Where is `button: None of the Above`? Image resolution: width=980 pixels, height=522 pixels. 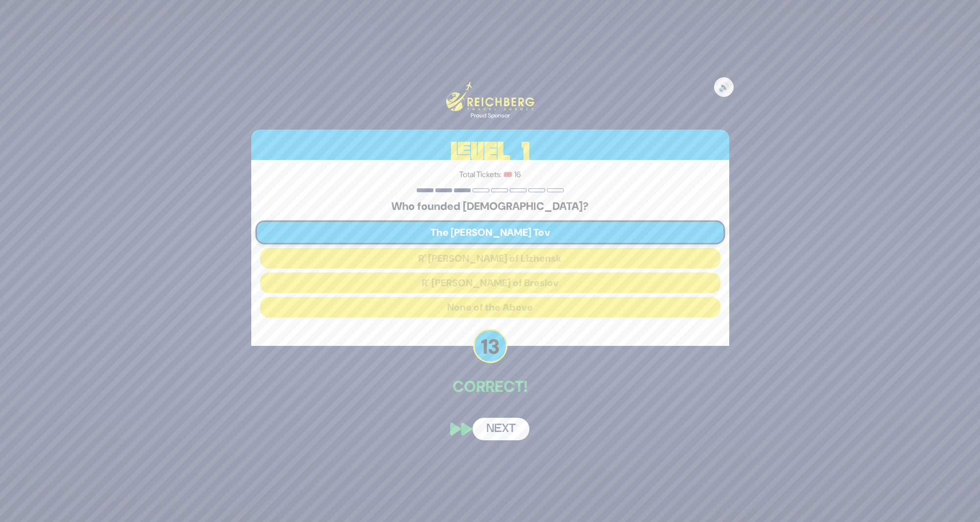 button: None of the Above is located at coordinates (490, 307).